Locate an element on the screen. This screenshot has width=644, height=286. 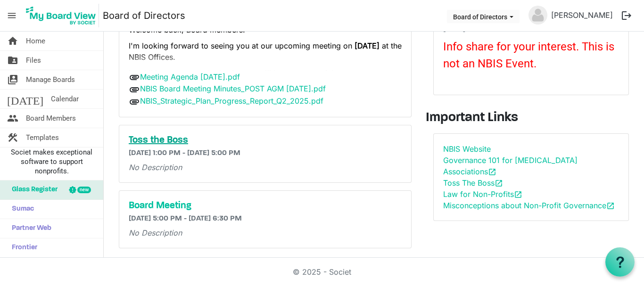
a: Board of Directors is located at coordinates (144, 16).